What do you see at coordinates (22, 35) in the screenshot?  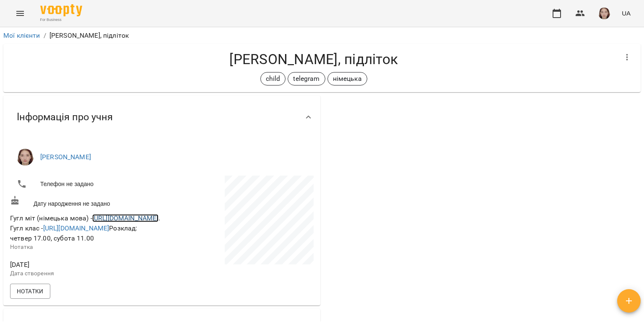 I see `a: Мої клієнти` at bounding box center [22, 35].